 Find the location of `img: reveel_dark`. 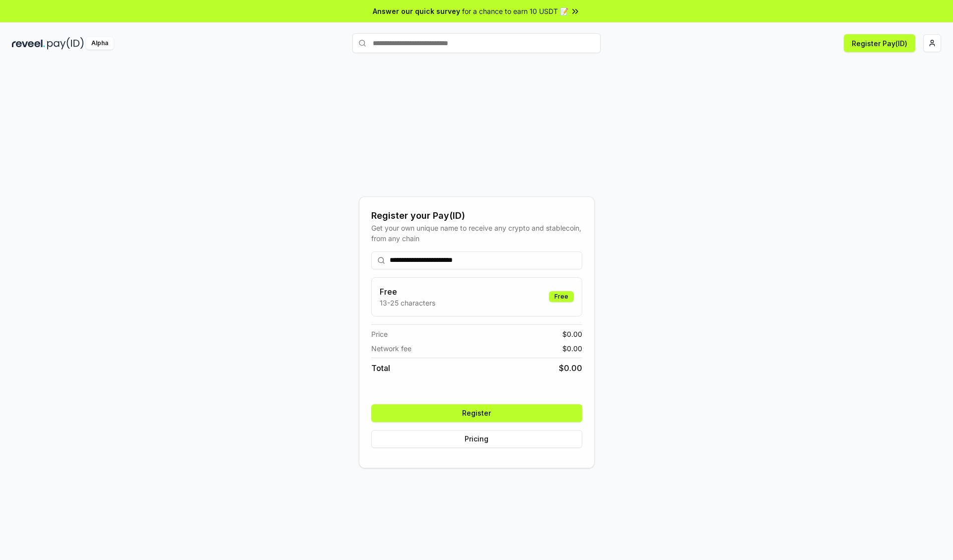

img: reveel_dark is located at coordinates (28, 43).